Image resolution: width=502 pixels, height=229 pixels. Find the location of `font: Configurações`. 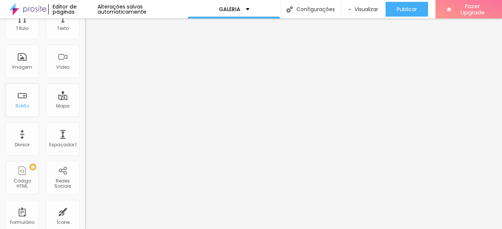

font: Configurações is located at coordinates (316, 9).